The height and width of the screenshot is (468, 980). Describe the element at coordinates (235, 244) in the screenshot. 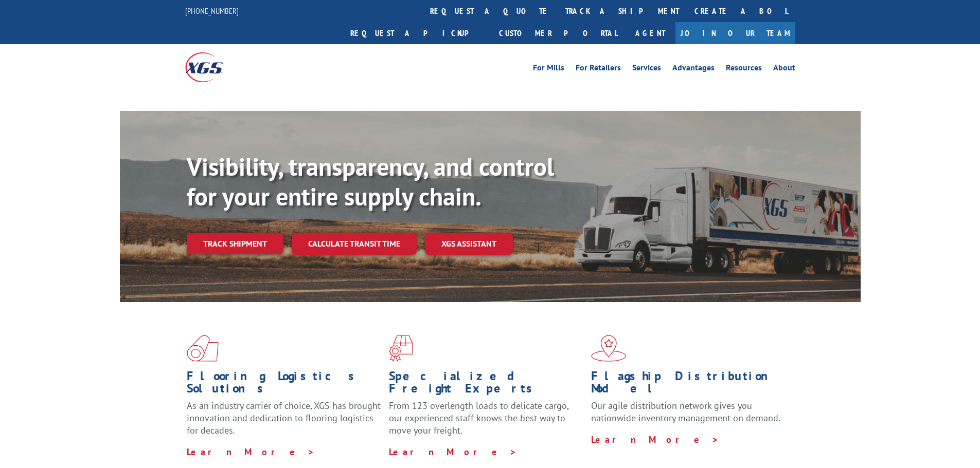

I see `a: Track shipment` at that location.